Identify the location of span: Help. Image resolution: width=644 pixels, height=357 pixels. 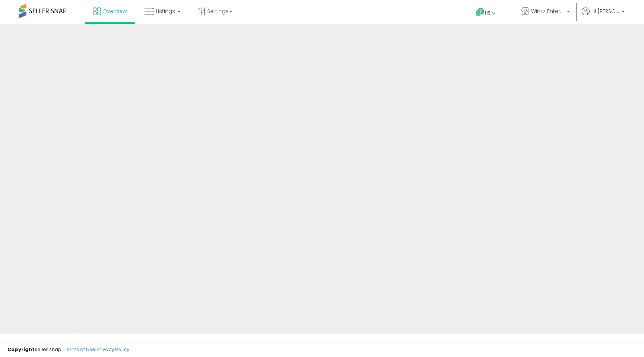
(490, 13).